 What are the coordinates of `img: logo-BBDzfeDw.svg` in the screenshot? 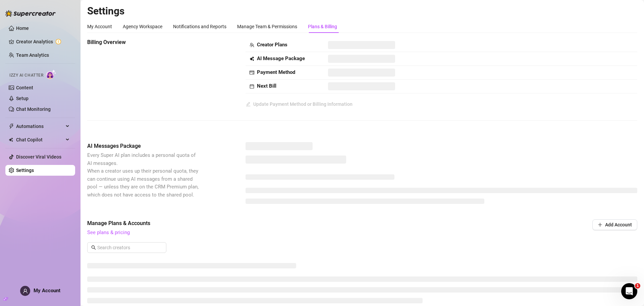 It's located at (30, 13).